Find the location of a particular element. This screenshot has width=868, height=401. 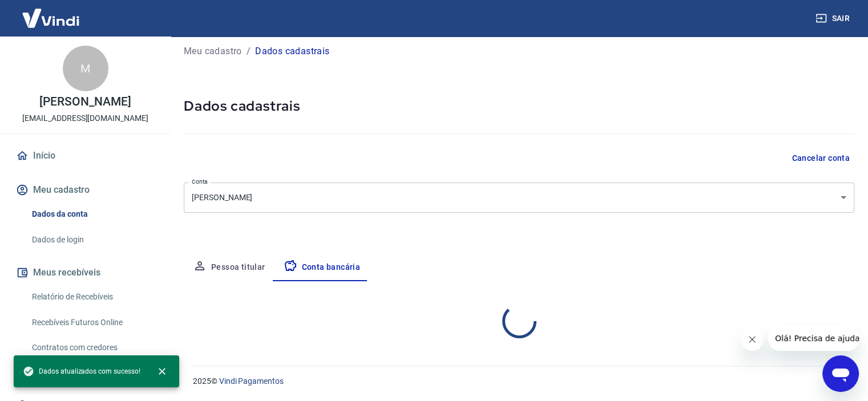

span: Dados atualizados com sucesso! is located at coordinates (81, 371).